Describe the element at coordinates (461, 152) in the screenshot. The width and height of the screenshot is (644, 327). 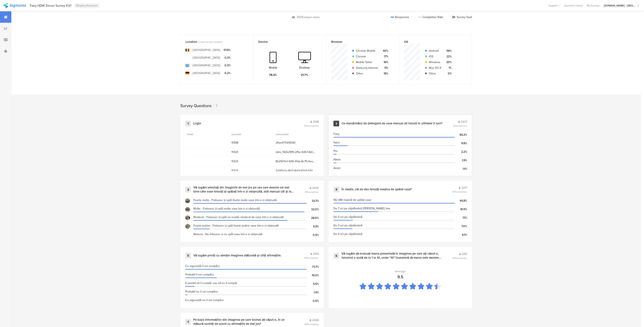
I see `div: 2.2%` at that location.